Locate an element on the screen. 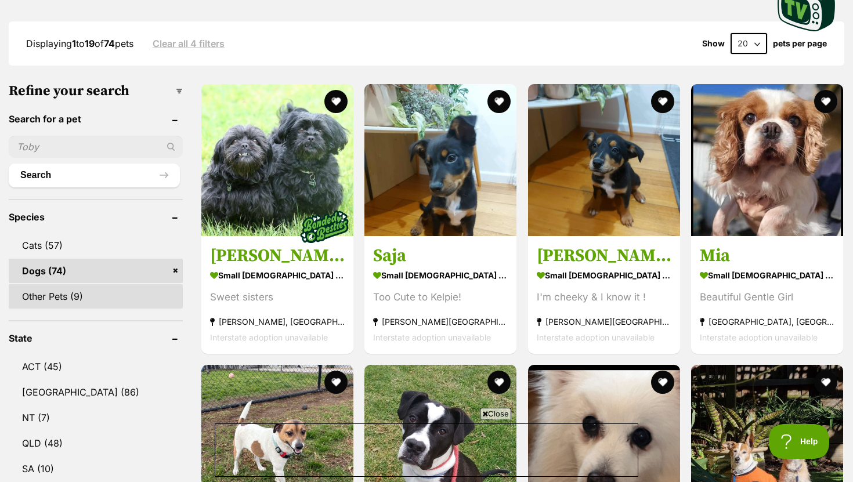 The height and width of the screenshot is (482, 853). h3: Refine your search is located at coordinates (96, 91).